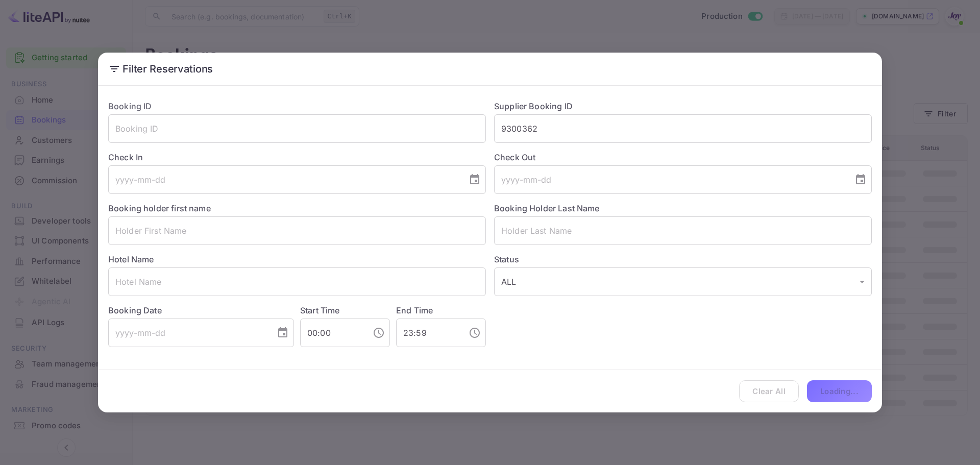 The image size is (980, 465). Describe the element at coordinates (683, 231) in the screenshot. I see `input: Holder Last Name` at that location.